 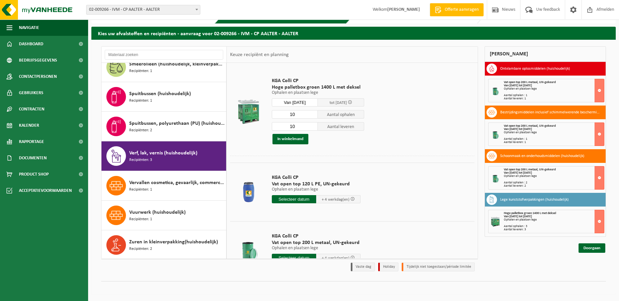 What do you see at coordinates (353, 33) in the screenshot?
I see `h2: Kies uw afvalstoffen en recipiënten - aanvraag voor 02-009266 - IVM - CP AALTER - AALTER` at bounding box center [353, 33].